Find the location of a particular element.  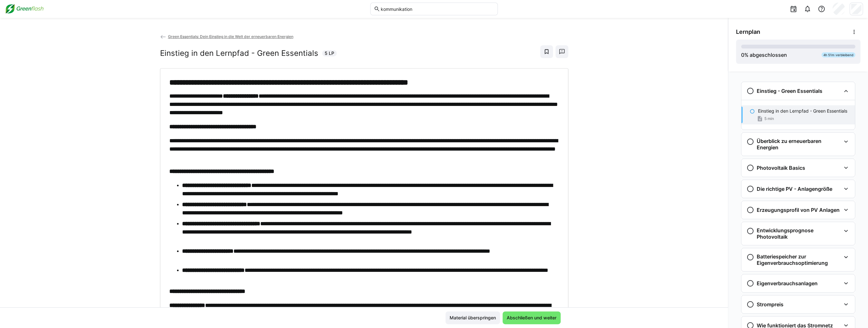

h2: Einstieg in den Lernpfad - Green Essentials is located at coordinates (239, 53).